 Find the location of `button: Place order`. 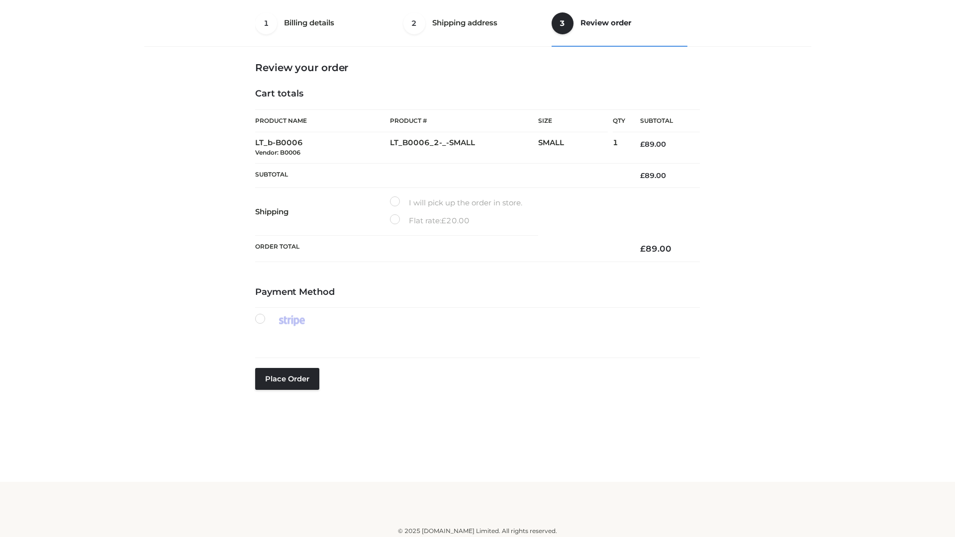

button: Place order is located at coordinates (287, 379).